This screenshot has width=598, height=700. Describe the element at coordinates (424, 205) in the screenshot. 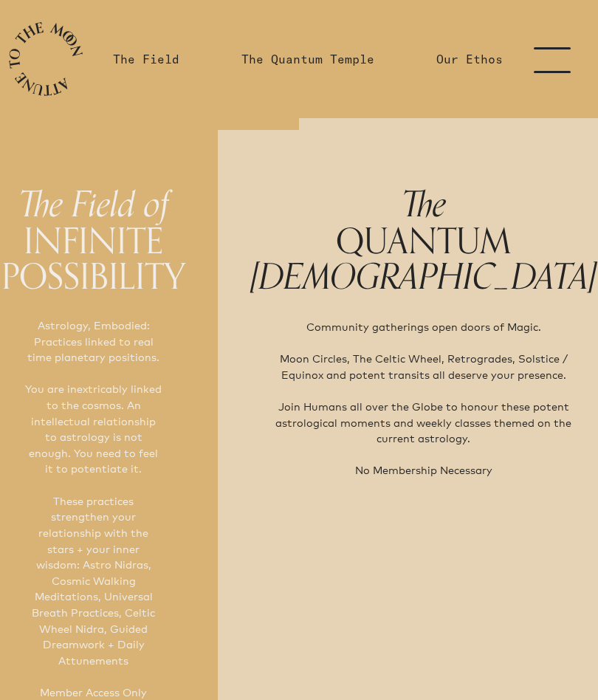

I see `span: The` at that location.